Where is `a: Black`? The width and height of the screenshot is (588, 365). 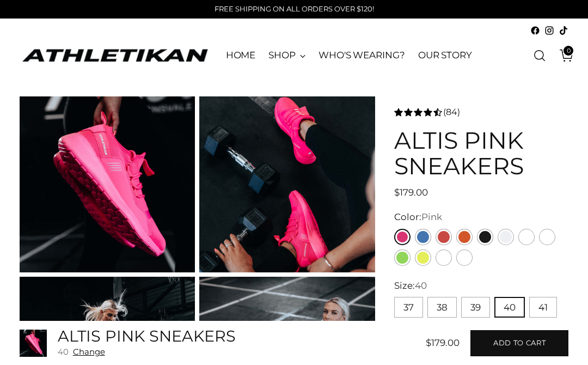
a: Black is located at coordinates (485, 236).